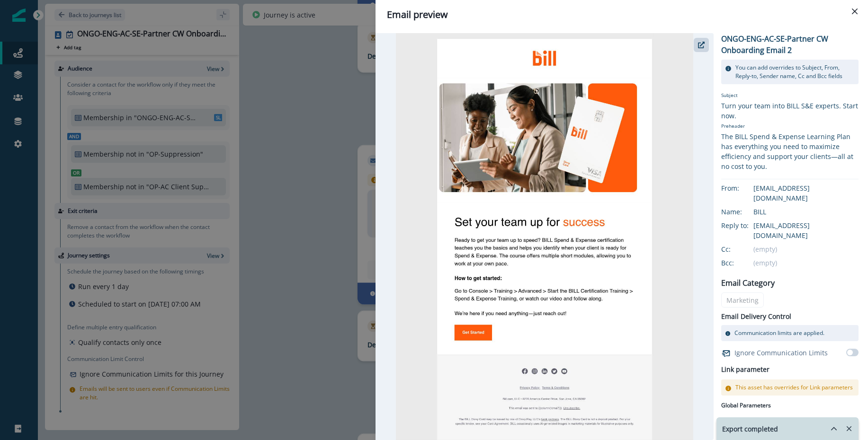 Image resolution: width=868 pixels, height=440 pixels. Describe the element at coordinates (790, 45) in the screenshot. I see `p: ONGO-ENG-AC-SE-Partner CW Onboarding Email 2` at that location.